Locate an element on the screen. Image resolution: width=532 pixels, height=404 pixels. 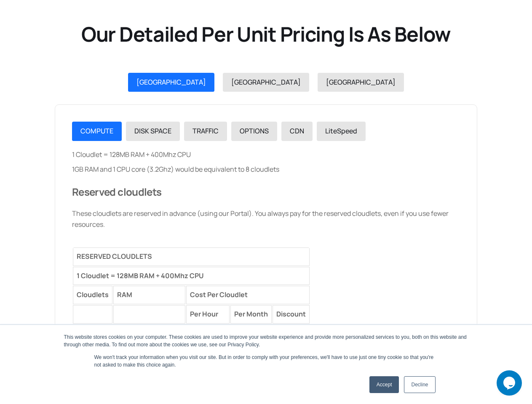
h2: Our Detailed Per Unit Pricing Is As Below is located at coordinates (266, 34).